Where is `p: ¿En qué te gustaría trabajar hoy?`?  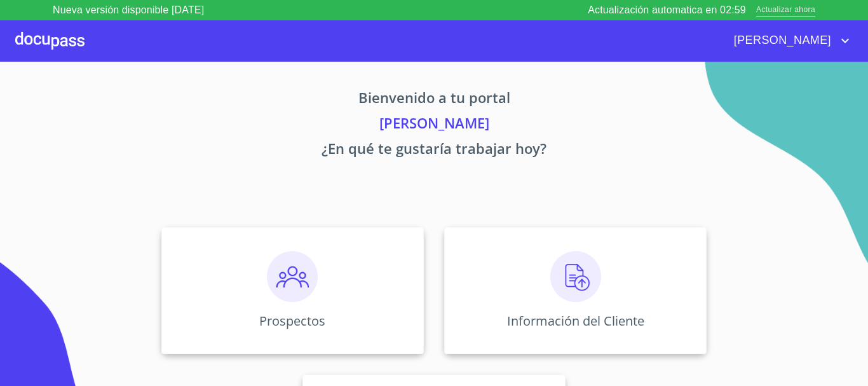
p: ¿En qué te gustaría trabajar hoy? is located at coordinates (434, 151).